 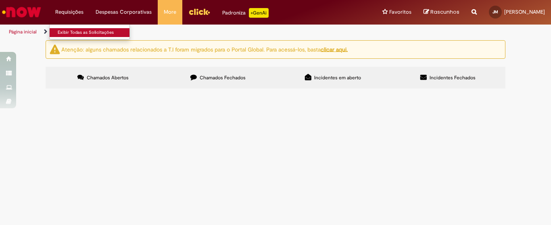 I want to click on ul: Requisições, so click(x=90, y=32).